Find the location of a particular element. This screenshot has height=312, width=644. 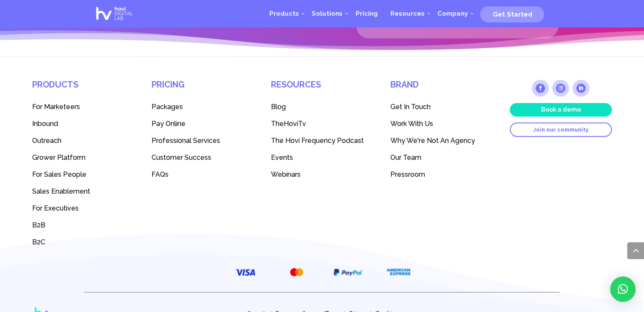

a: Company is located at coordinates (452, 13).